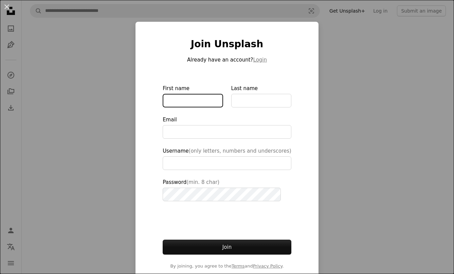 This screenshot has height=274, width=454. What do you see at coordinates (193, 96) in the screenshot?
I see `label: First name` at bounding box center [193, 96].